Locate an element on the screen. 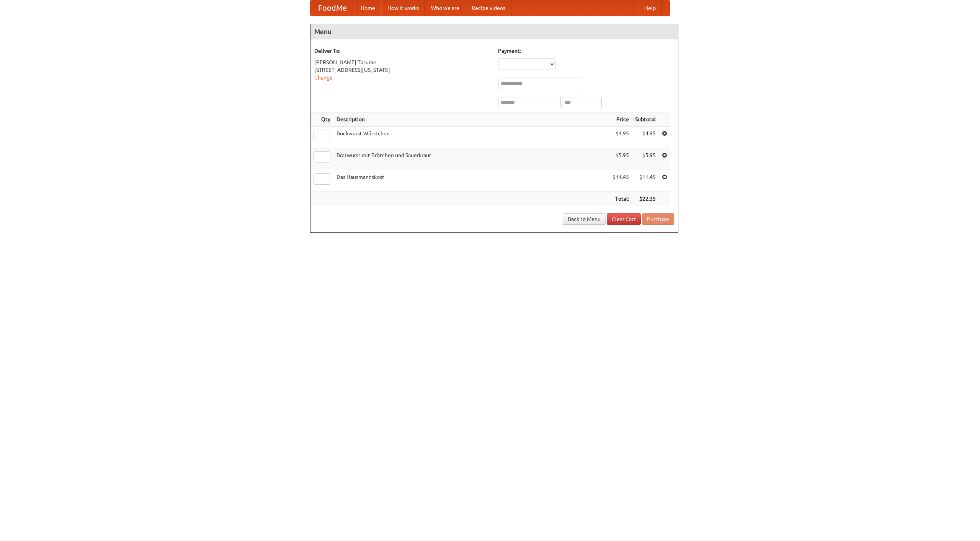 This screenshot has width=980, height=541. a: How it works is located at coordinates (403, 8).